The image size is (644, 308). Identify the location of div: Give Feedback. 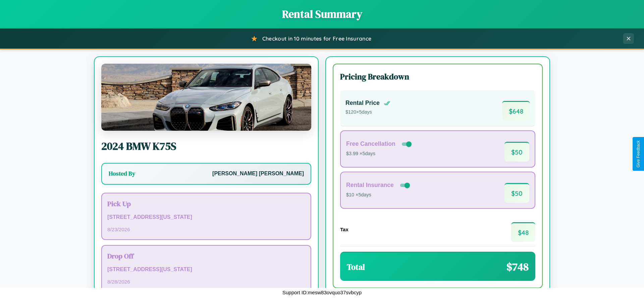
(638, 154).